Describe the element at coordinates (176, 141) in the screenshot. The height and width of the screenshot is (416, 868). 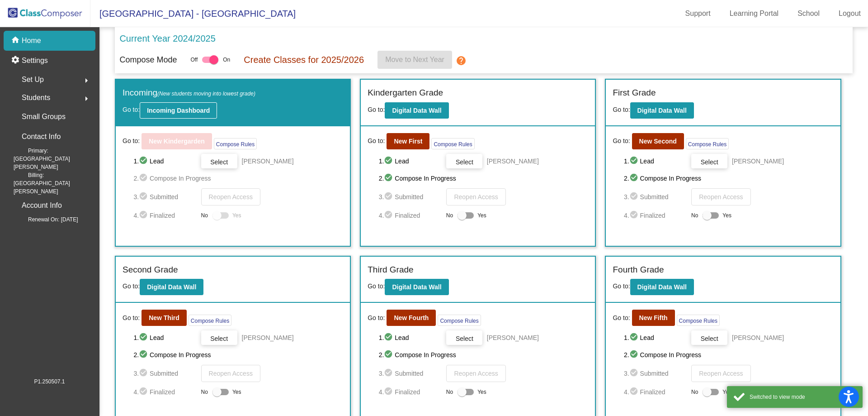
I see `b: New Kindergarden` at that location.